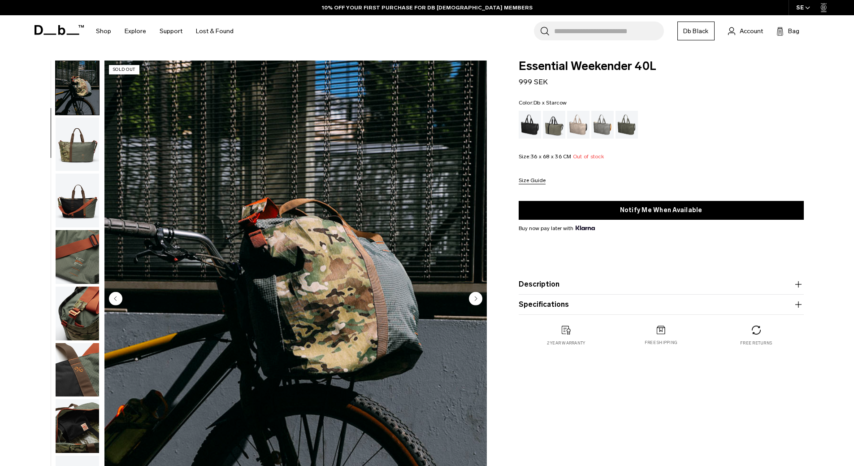  I want to click on button: Next slide, so click(475, 299).